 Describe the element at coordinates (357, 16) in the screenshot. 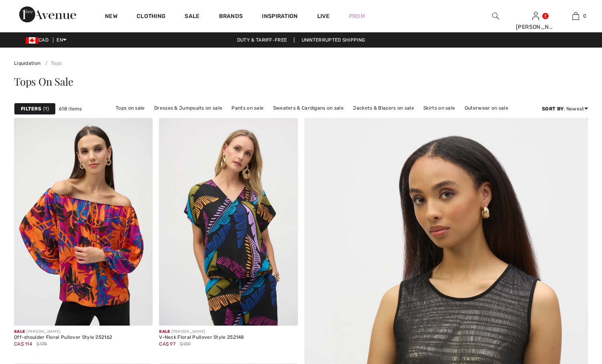

I see `a: Prom` at that location.